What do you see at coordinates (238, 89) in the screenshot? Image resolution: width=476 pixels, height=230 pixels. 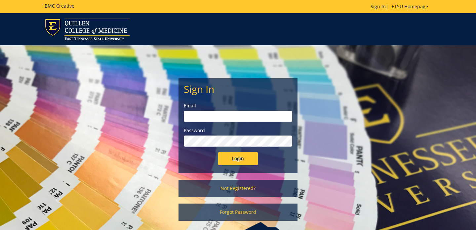 I see `h2: Sign In` at bounding box center [238, 89].